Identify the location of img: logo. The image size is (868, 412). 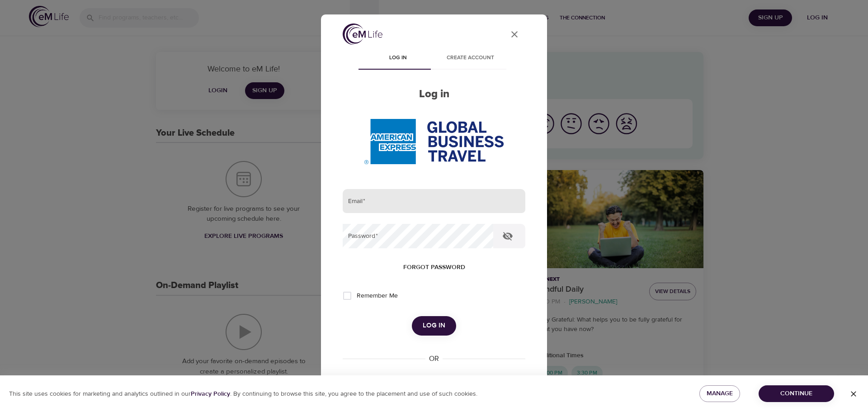
(363, 34).